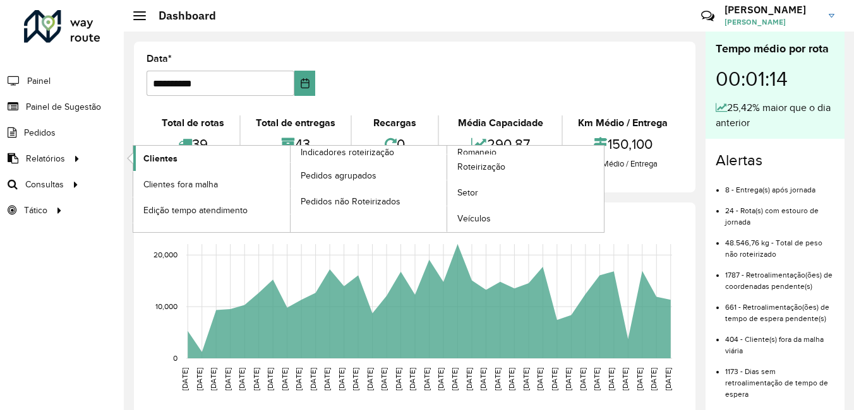 This screenshot has width=854, height=410. What do you see at coordinates (779, 276) in the screenshot?
I see `li: 1787 - Retroalimentação(ões) de coordenadas pendente(s)` at bounding box center [779, 276].